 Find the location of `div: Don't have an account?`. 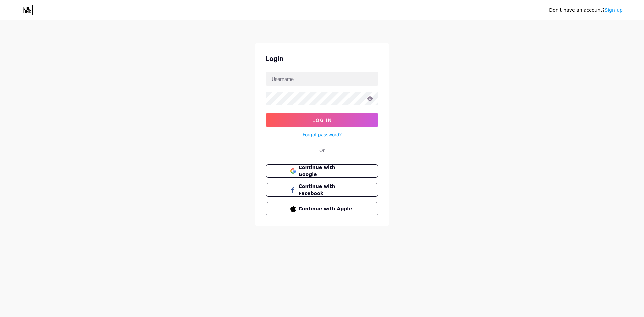

div: Don't have an account? is located at coordinates (586, 10).